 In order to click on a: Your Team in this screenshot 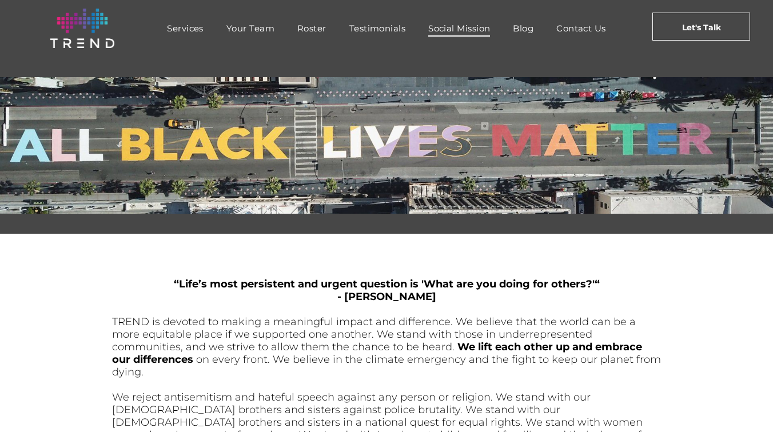, I will do `click(251, 28)`.